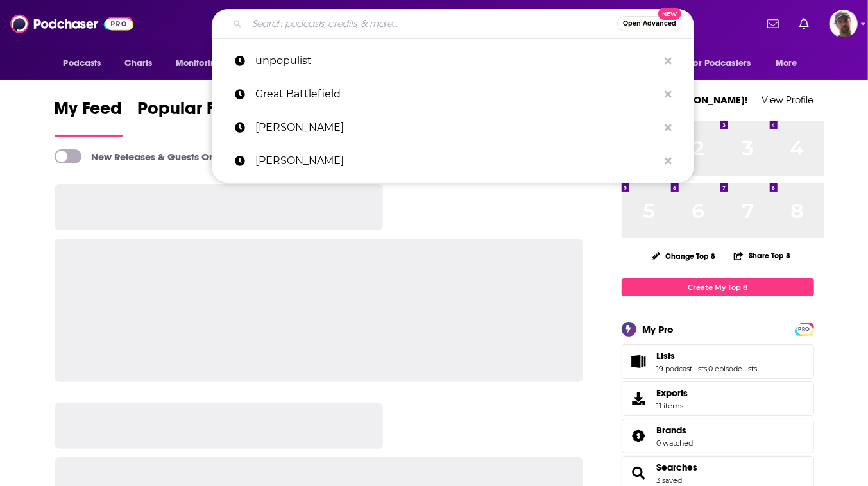  What do you see at coordinates (89, 112) in the screenshot?
I see `span: My Feed` at bounding box center [89, 112].